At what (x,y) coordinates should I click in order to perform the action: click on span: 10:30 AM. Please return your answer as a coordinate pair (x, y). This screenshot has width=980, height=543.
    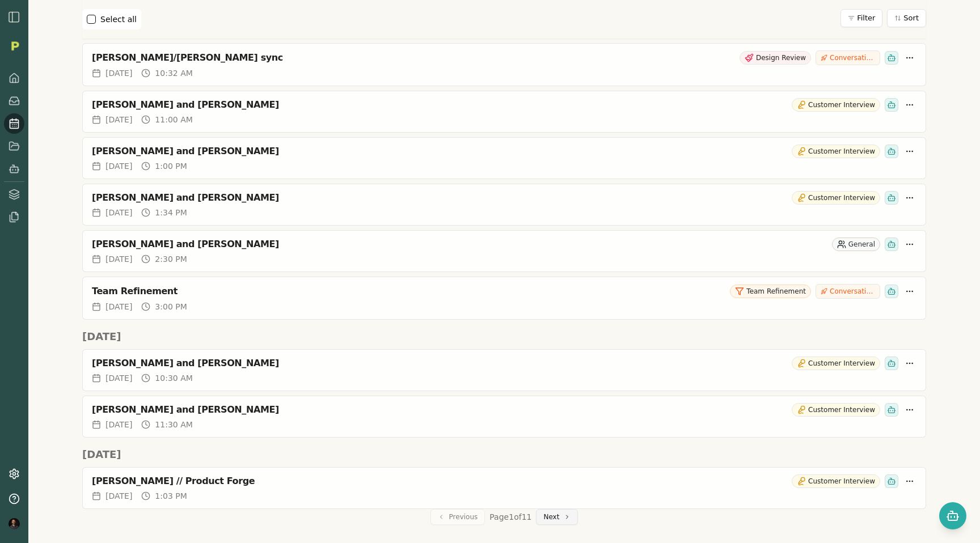
    Looking at the image, I should click on (173, 378).